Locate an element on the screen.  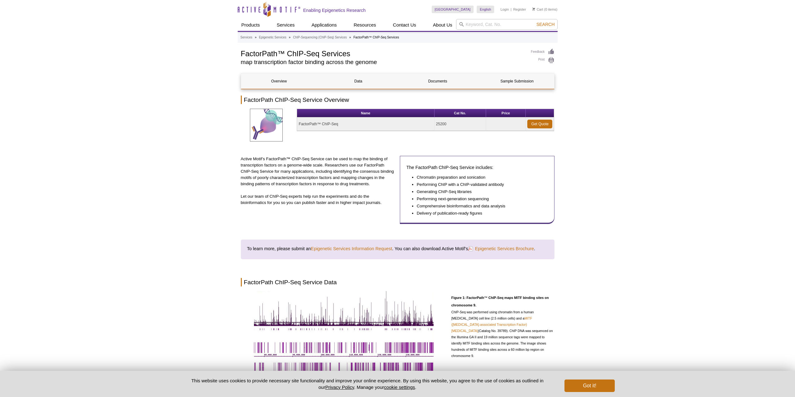
p: Active Motif’s FactorPath™ ChIP-Seq Service can be used to map the binding of transcription facto... is located at coordinates (318, 172).